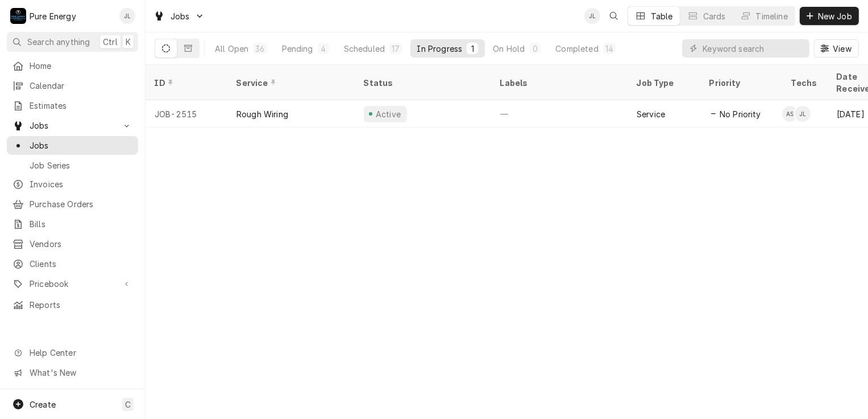 This screenshot has width=868, height=419. I want to click on a: Bills, so click(72, 224).